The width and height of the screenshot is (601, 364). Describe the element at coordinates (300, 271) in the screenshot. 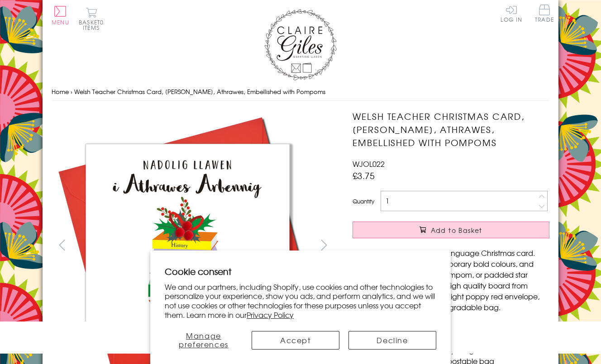

I see `h2: Cookie consent` at that location.